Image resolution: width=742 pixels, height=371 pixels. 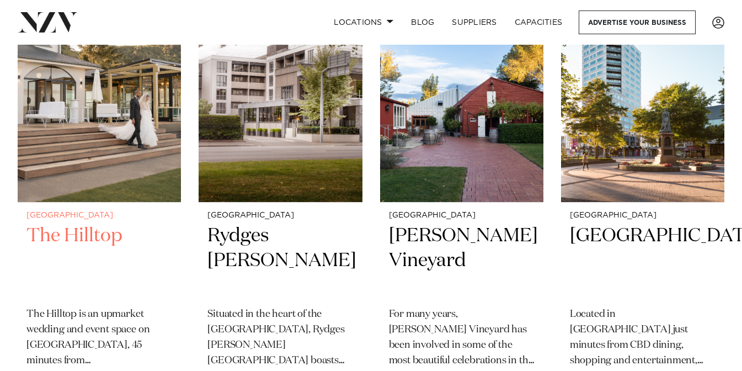 I want to click on a: Capacities, so click(x=538, y=22).